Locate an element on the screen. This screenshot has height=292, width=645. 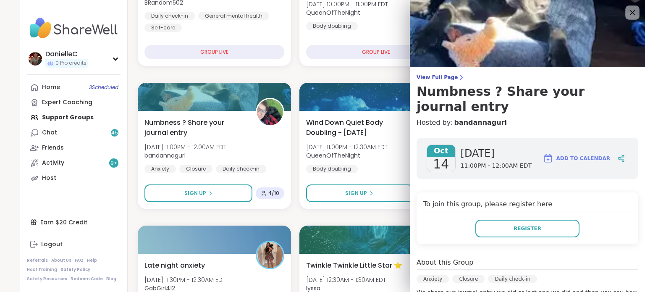
img: ShareWell Logomark is located at coordinates (548, 158).